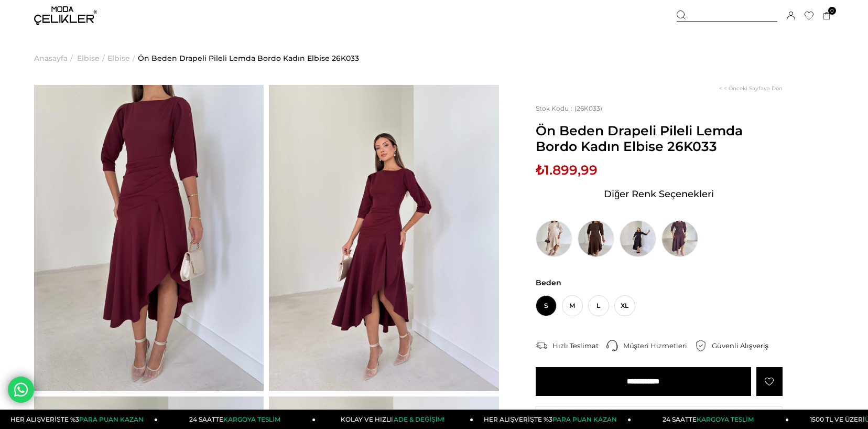 The image size is (868, 429). Describe the element at coordinates (418, 419) in the screenshot. I see `span: İADE & DEĞİŞİM!` at that location.